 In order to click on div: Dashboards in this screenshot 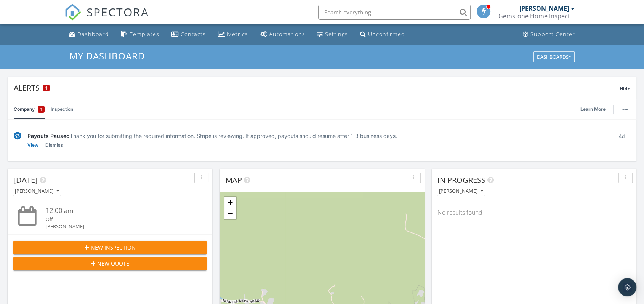, I will do `click(554, 57)`.